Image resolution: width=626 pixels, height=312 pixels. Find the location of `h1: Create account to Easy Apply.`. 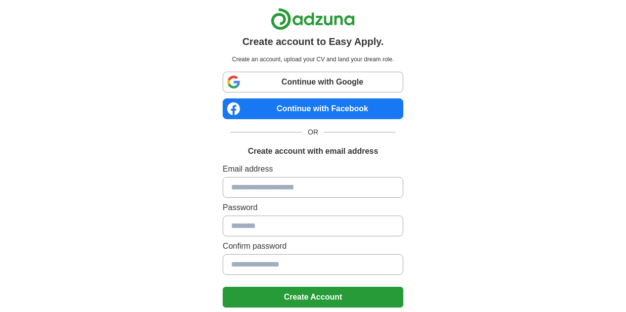

h1: Create account to Easy Apply. is located at coordinates (313, 42).